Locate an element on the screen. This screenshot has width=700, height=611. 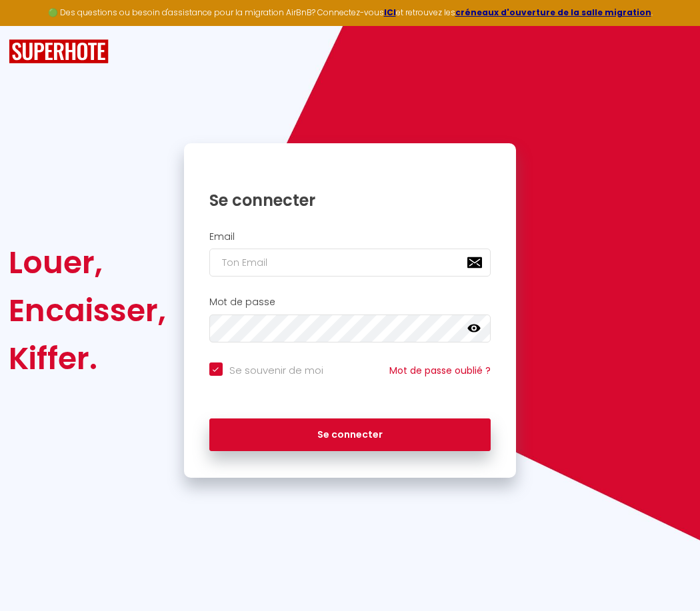
strong: ICI is located at coordinates (390, 12).